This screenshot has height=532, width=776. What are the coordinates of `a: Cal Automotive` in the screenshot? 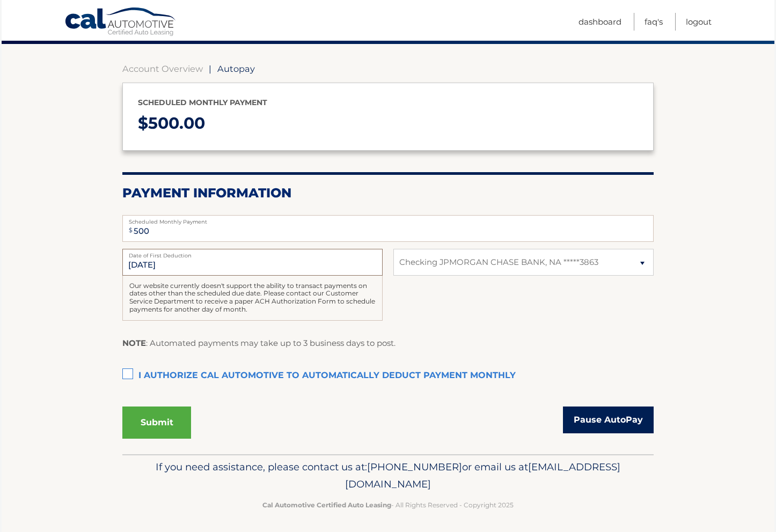 It's located at (121, 22).